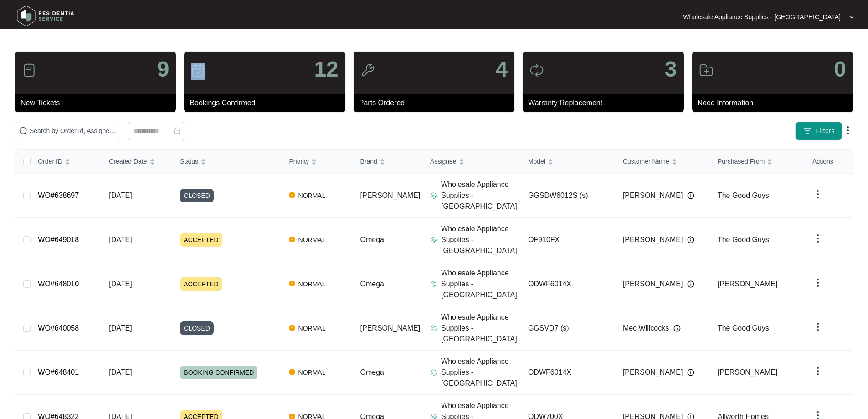 This screenshot has width=868, height=419. What do you see at coordinates (646, 162) in the screenshot?
I see `span: Customer Name` at bounding box center [646, 162].